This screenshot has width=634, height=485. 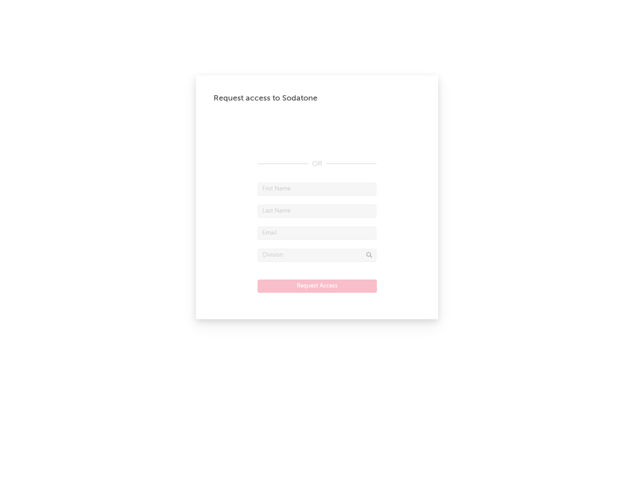 I want to click on div: OR, so click(x=317, y=164).